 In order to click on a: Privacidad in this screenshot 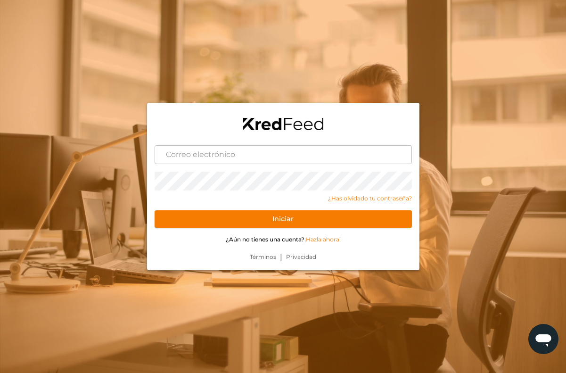, I will do `click(301, 257)`.